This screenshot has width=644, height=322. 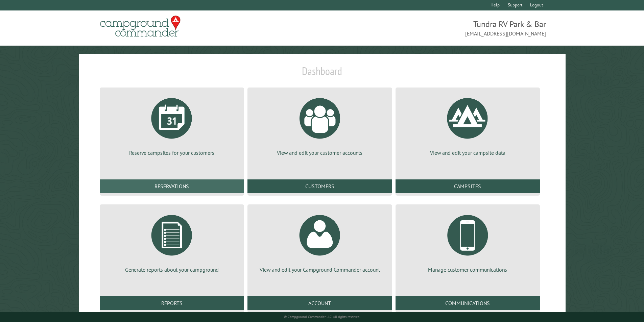 I want to click on a: Generate reports about your campground, so click(x=172, y=242).